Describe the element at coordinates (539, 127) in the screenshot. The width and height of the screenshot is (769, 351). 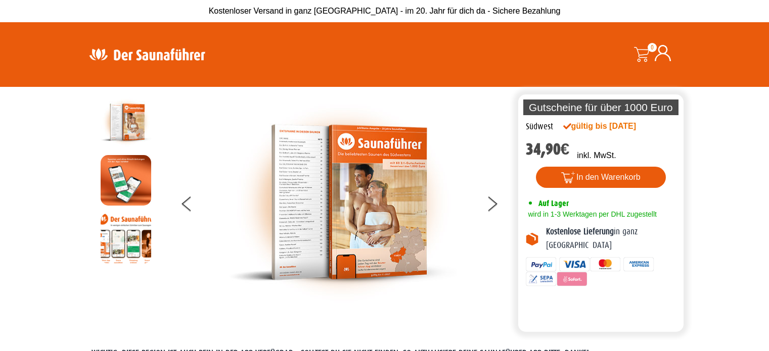
I see `div: Südwest` at that location.